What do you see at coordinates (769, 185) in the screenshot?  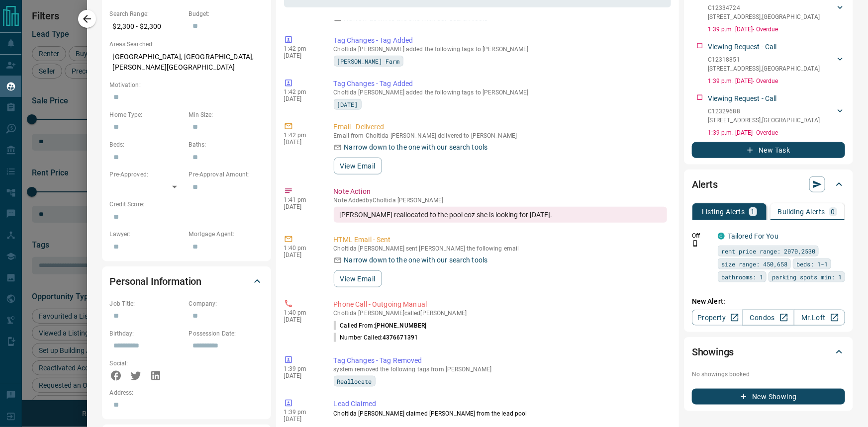 I see `div: Alerts` at bounding box center [769, 185].